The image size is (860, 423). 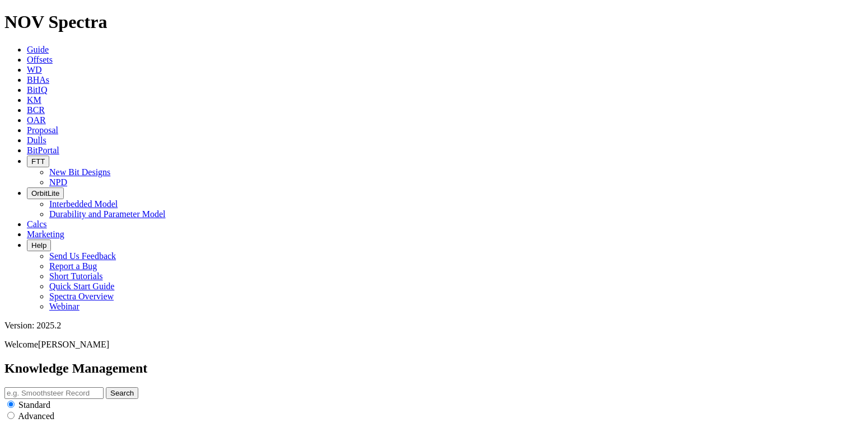 What do you see at coordinates (45, 193) in the screenshot?
I see `button: OrbitLite` at bounding box center [45, 193].